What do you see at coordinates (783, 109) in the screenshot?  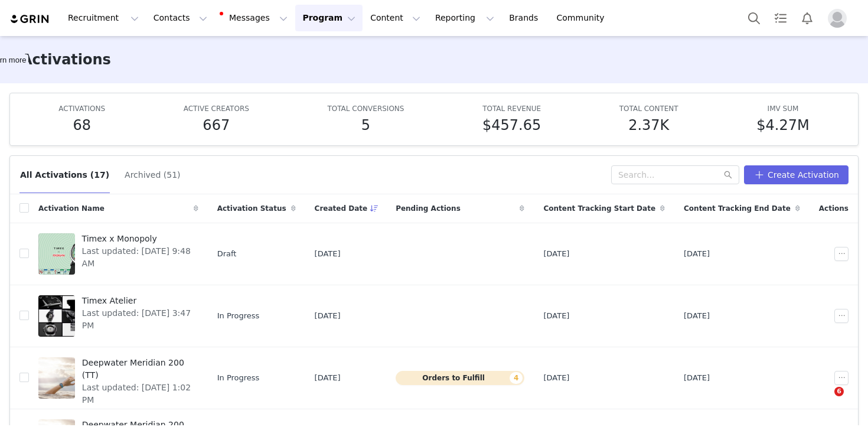 I see `span: IMV SUM` at bounding box center [783, 109].